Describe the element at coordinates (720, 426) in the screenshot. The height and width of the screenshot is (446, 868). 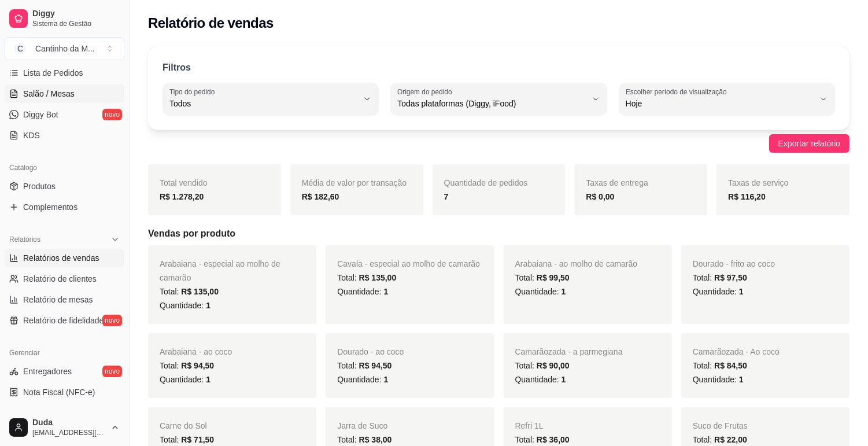
I see `span: Suco de Frutas` at that location.